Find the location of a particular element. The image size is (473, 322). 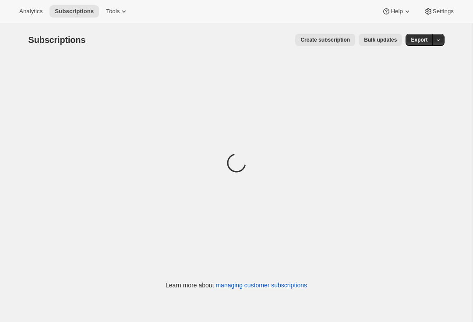

button: Subscriptions is located at coordinates (74, 11).